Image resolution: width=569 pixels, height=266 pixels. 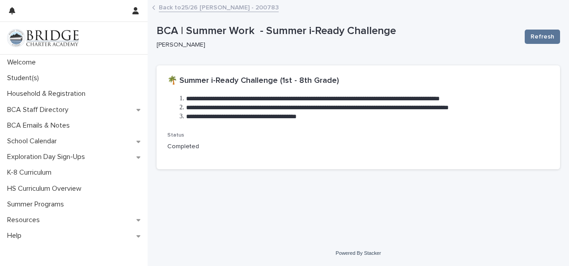 What do you see at coordinates (542, 37) in the screenshot?
I see `button: Refresh` at bounding box center [542, 37].